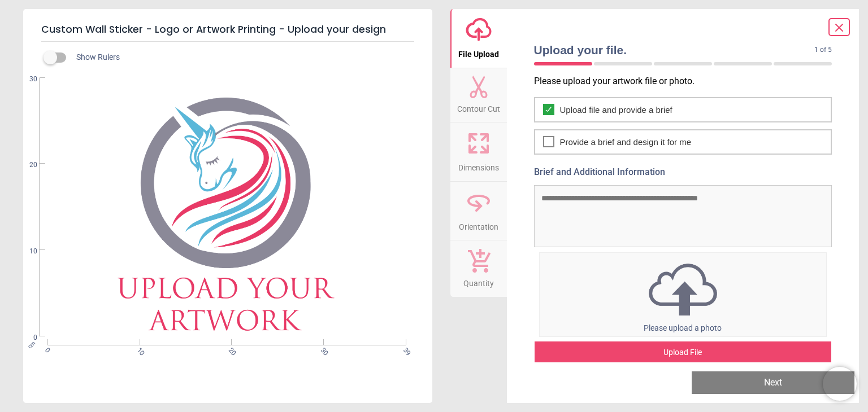 The width and height of the screenshot is (868, 412). I want to click on button: Next, so click(773, 383).